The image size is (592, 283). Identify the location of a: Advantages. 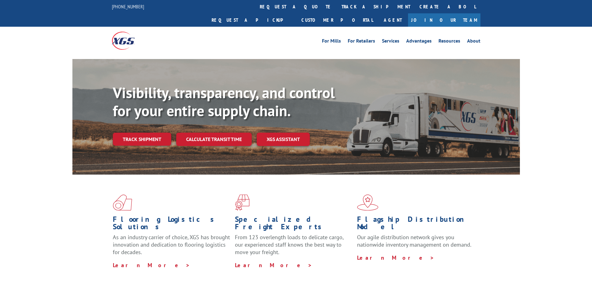
(419, 42).